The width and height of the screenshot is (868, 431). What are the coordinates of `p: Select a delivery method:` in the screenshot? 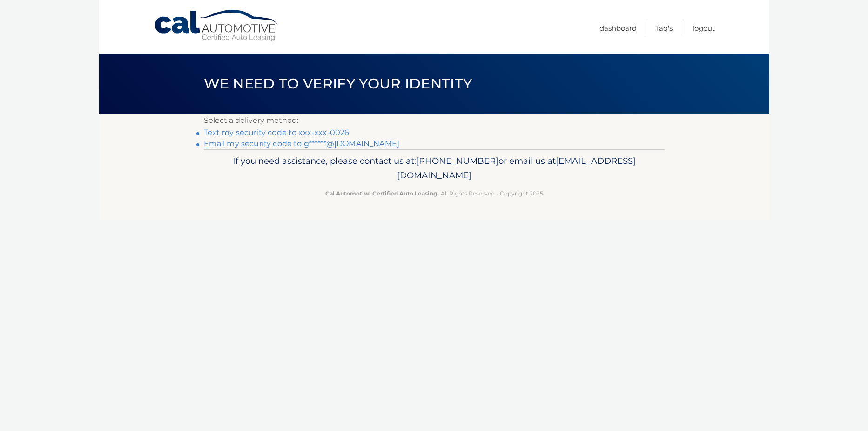 It's located at (434, 120).